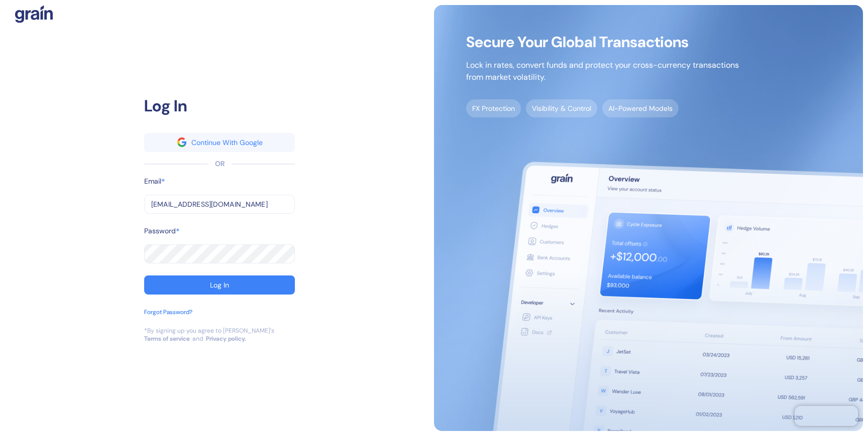 This screenshot has width=868, height=436. I want to click on input: example@email.com, so click(219, 204).